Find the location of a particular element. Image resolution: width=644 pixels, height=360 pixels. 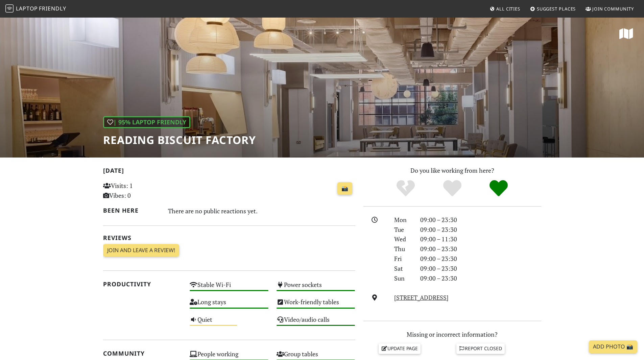

div: Quiet is located at coordinates (229, 322).